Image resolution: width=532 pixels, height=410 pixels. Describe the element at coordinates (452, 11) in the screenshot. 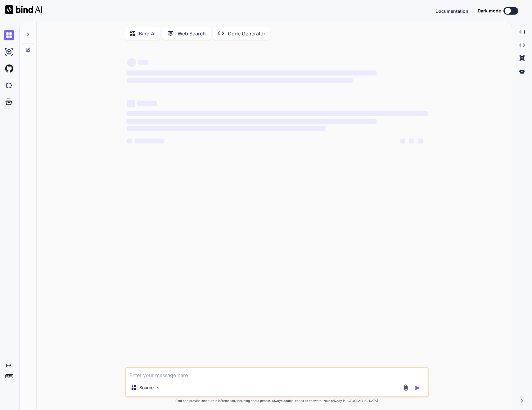

I see `button: Documentation` at that location.